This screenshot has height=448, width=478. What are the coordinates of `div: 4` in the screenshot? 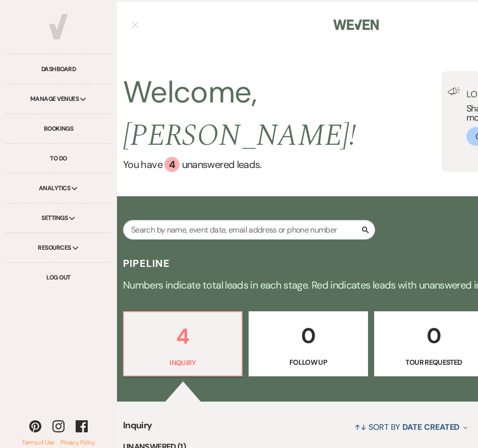 It's located at (172, 164).